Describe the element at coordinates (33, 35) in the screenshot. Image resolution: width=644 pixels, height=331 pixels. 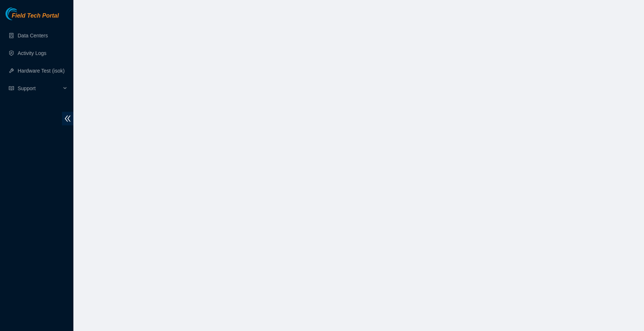
I see `a: Data Centers` at that location.